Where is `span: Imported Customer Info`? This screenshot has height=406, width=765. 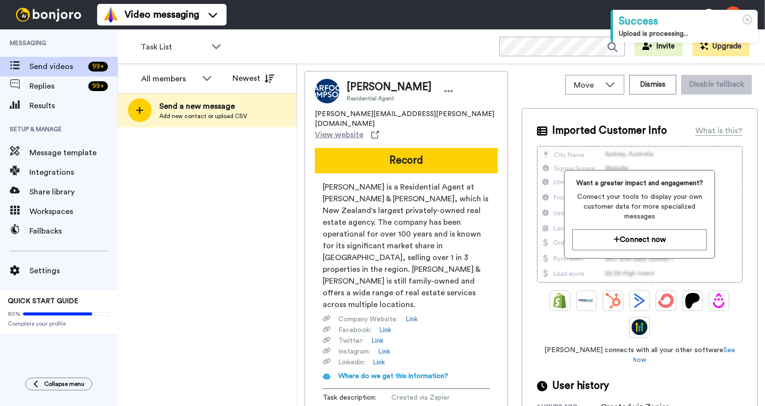
span: Imported Customer Info is located at coordinates (609, 131).